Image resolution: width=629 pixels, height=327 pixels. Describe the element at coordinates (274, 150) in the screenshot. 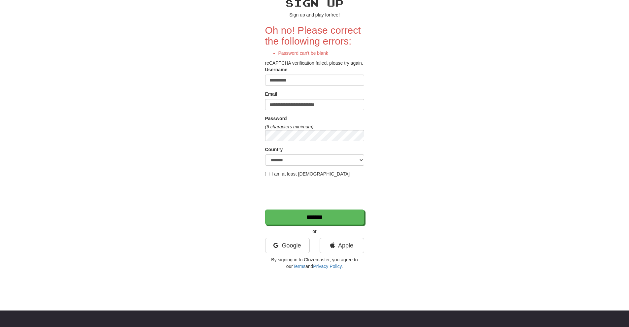

I see `label: Country` at that location.